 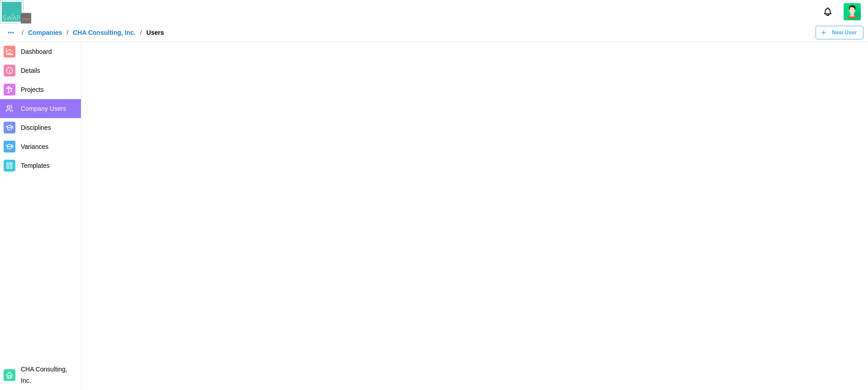 I want to click on span: New User, so click(x=844, y=33).